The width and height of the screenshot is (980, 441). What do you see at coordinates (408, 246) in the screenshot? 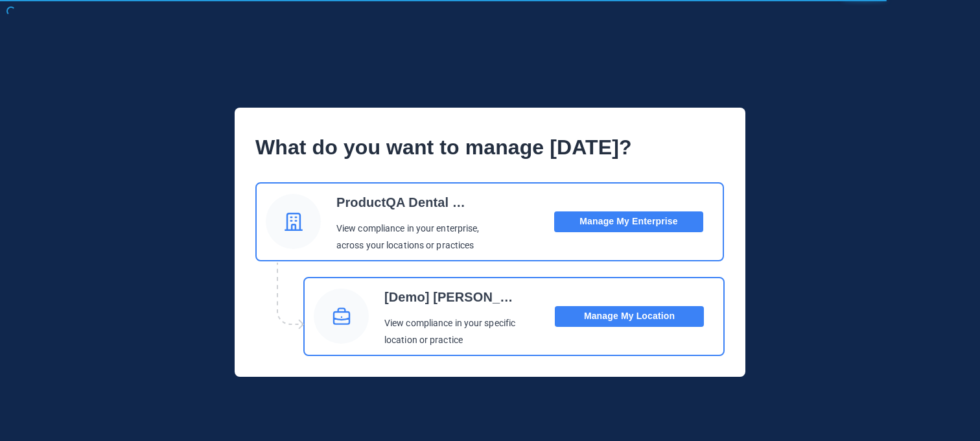
I see `p: across your locations or practices` at bounding box center [408, 246].